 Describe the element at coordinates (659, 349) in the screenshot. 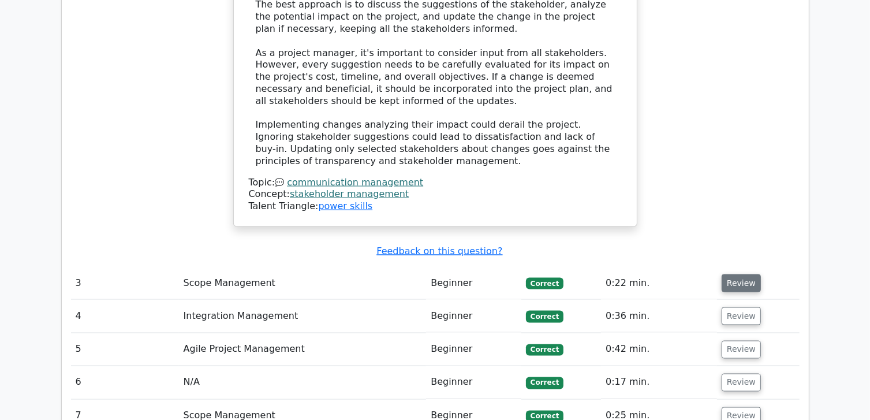

I see `td: 0:42 min.` at that location.